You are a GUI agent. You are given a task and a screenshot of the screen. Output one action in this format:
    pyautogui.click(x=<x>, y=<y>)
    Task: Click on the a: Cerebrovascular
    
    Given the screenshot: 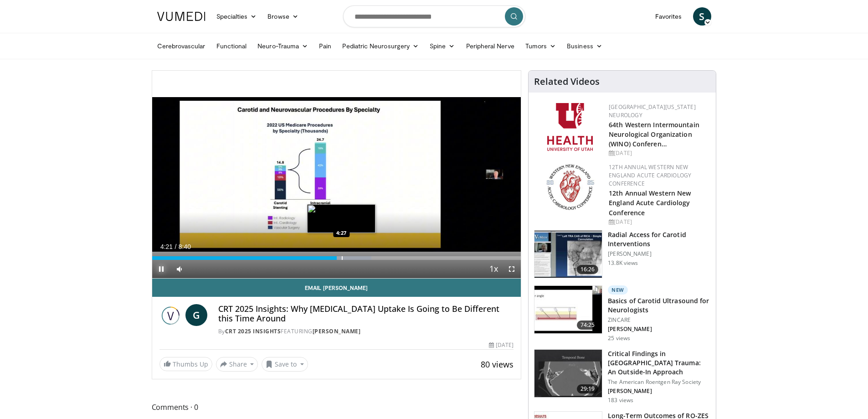 What is the action you would take?
    pyautogui.click(x=181, y=46)
    